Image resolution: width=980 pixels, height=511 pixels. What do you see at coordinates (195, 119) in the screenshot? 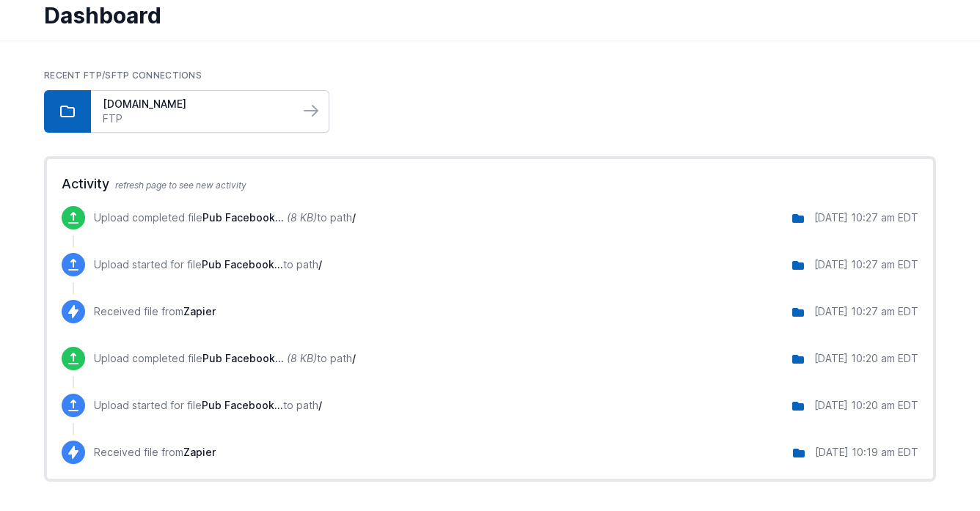
I see `a: FTP` at bounding box center [195, 119].